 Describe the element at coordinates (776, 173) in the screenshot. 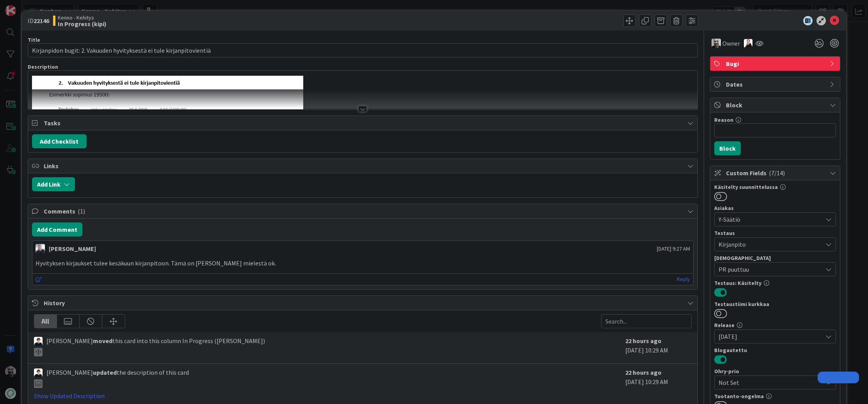

I see `span: Custom Fields` at that location.